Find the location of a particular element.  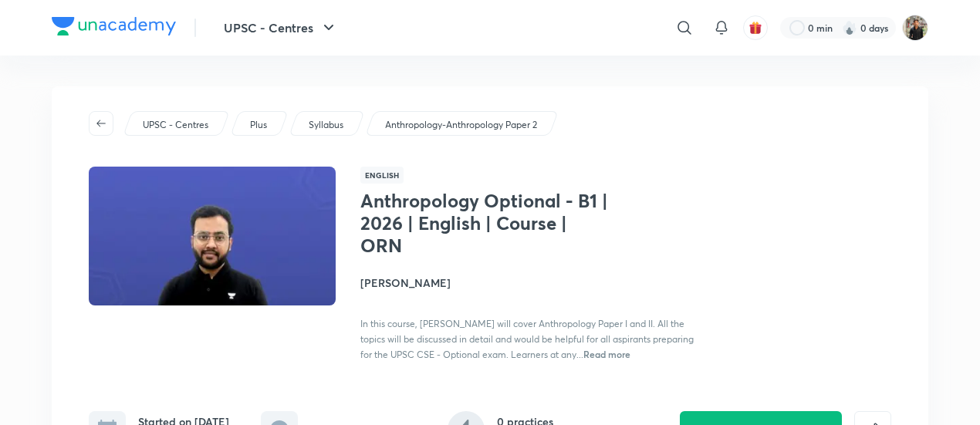

p: UPSC - Centres is located at coordinates (176, 125).